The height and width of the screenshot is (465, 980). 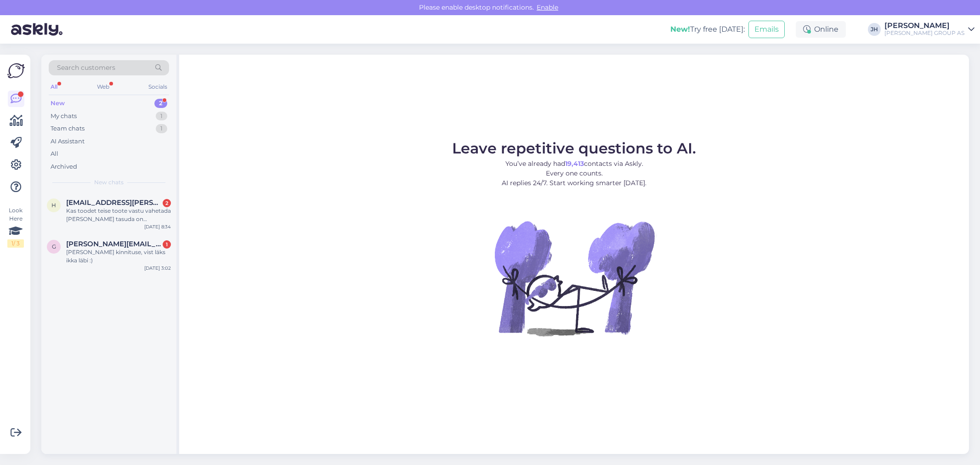 What do you see at coordinates (547, 8) in the screenshot?
I see `span: Enable` at bounding box center [547, 8].